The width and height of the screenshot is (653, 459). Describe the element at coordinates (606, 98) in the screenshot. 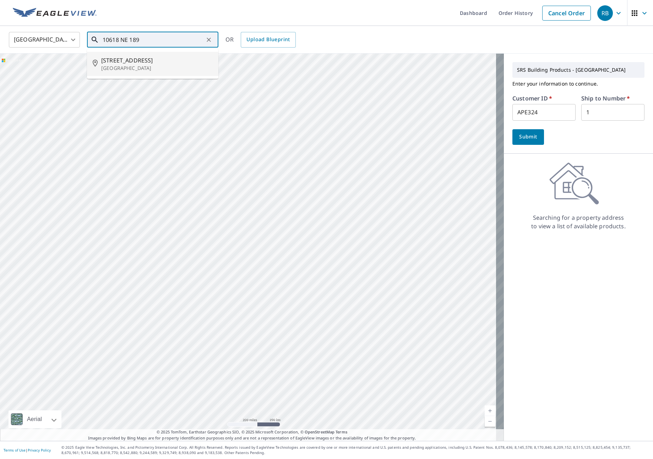

I see `label: Ship to Number` at that location.